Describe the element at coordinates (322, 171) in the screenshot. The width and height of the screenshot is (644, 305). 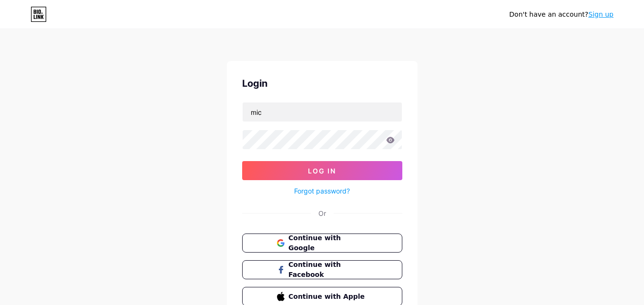
I see `span: Log In` at that location.